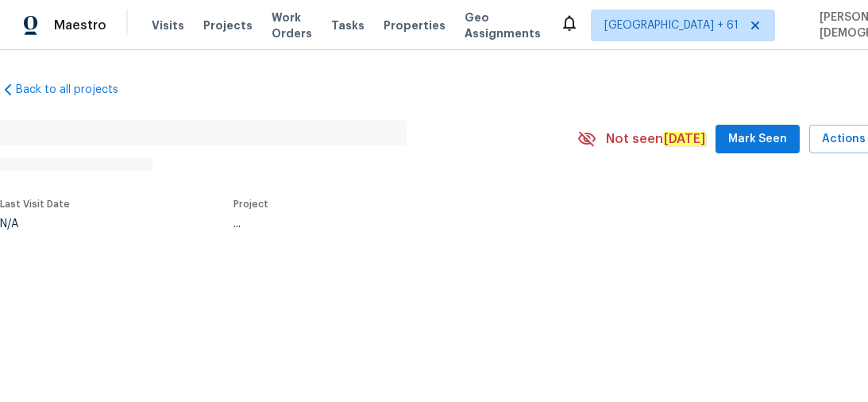 This screenshot has width=868, height=402. Describe the element at coordinates (251, 204) in the screenshot. I see `span: Project` at that location.